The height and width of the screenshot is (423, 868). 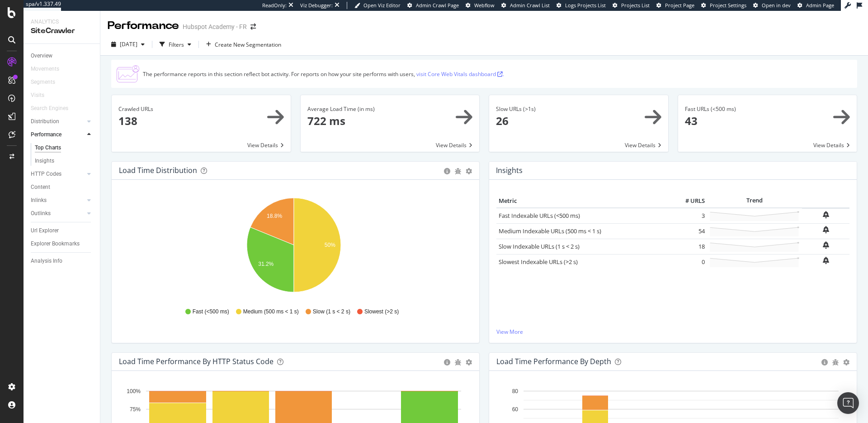 What do you see at coordinates (47, 82) in the screenshot?
I see `a: Segments` at bounding box center [47, 82].